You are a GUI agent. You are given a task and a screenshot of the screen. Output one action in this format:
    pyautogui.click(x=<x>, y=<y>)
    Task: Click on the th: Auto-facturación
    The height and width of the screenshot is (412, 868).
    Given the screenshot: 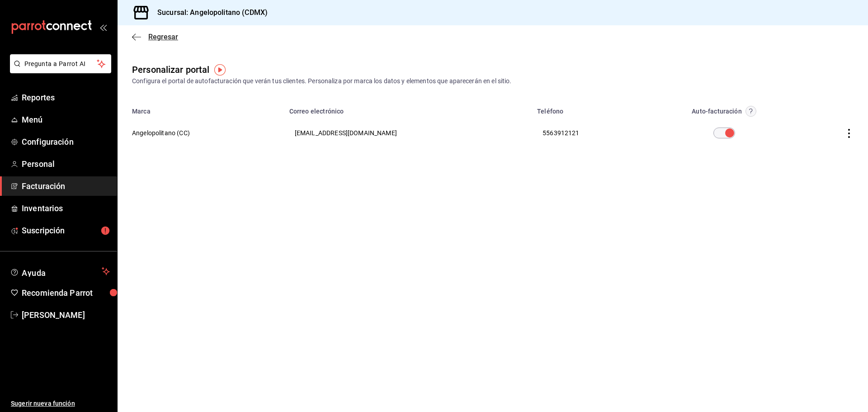 What is the action you would take?
    pyautogui.click(x=724, y=108)
    